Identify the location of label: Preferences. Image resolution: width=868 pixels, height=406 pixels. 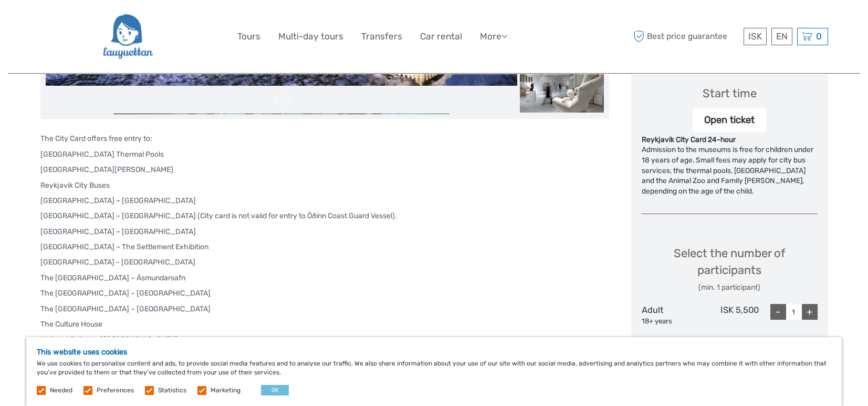
(115, 390).